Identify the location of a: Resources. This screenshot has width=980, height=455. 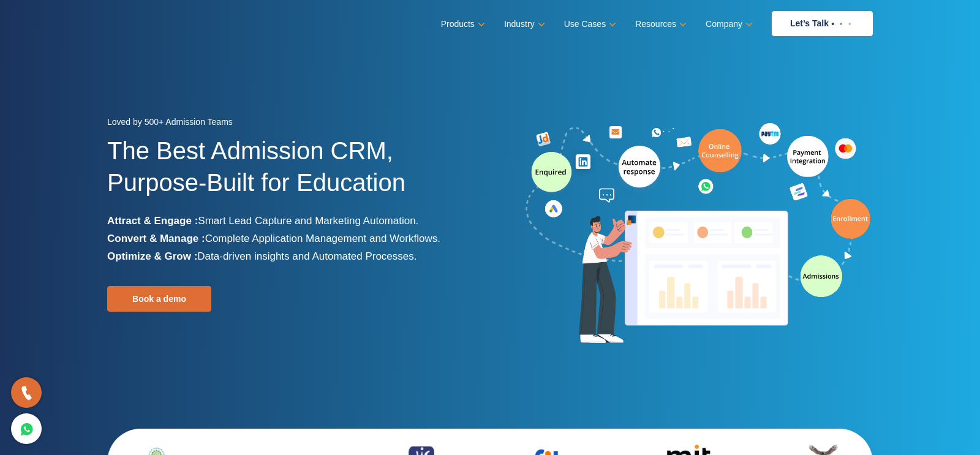
(660, 24).